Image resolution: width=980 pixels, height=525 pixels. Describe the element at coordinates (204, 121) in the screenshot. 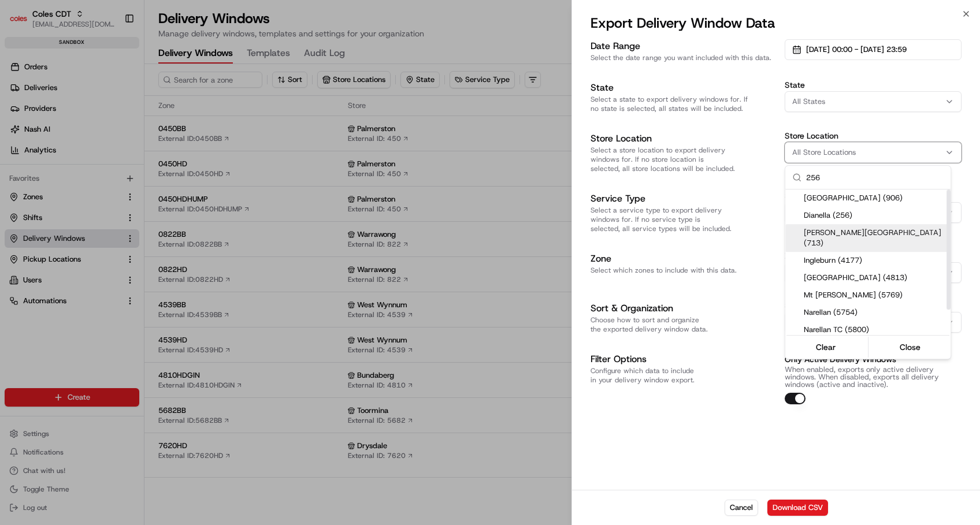

I see `button: Start new chat` at that location.